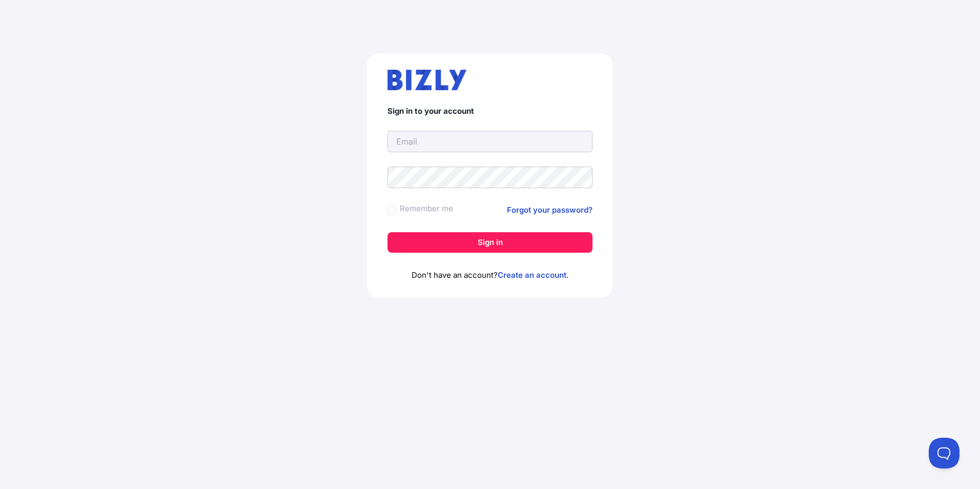 The height and width of the screenshot is (489, 980). Describe the element at coordinates (490, 242) in the screenshot. I see `button: Sign in` at that location.